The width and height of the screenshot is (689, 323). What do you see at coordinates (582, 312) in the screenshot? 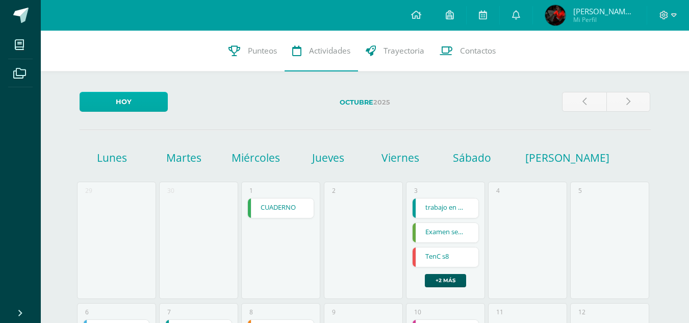
I see `div: 12` at bounding box center [582, 312].